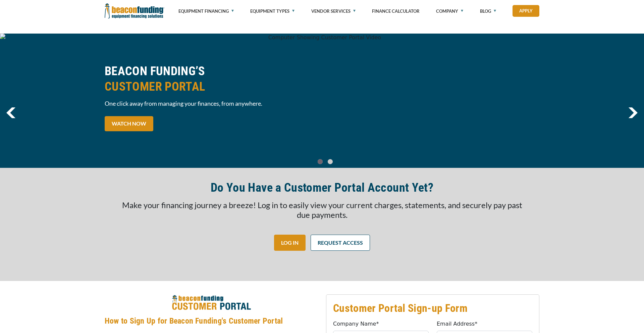 The image size is (644, 333). What do you see at coordinates (433, 307) in the screenshot?
I see `h3: Customer Portal Sign-up Form` at bounding box center [433, 307].